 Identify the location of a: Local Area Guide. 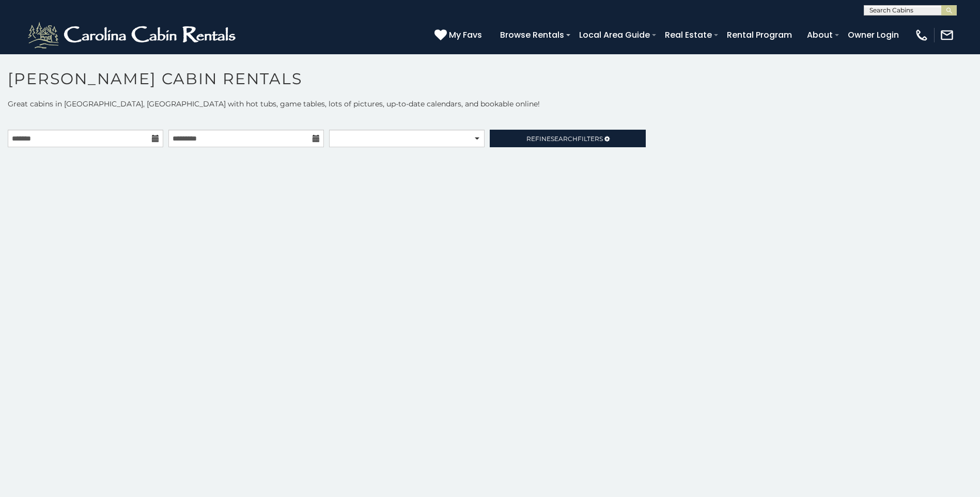
(615, 34).